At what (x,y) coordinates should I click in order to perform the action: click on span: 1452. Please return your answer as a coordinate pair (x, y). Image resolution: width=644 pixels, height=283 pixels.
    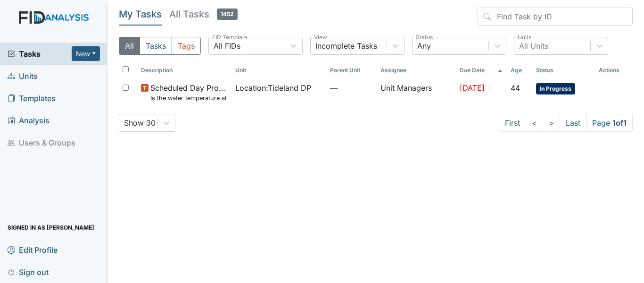
    Looking at the image, I should click on (227, 14).